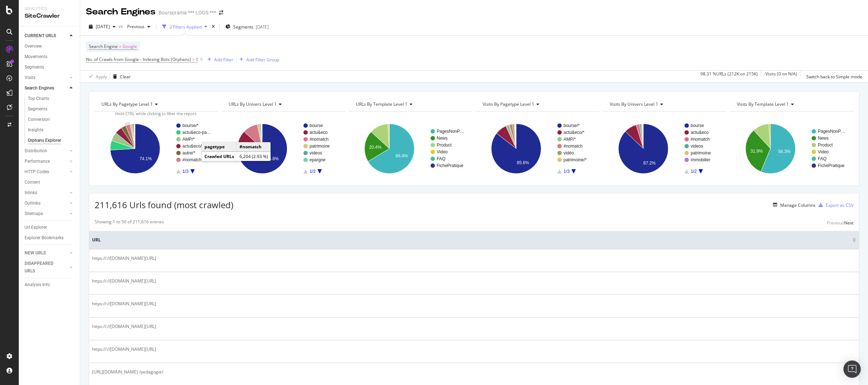 The height and width of the screenshot is (385, 868). What do you see at coordinates (49, 9) in the screenshot?
I see `div: Analytics` at bounding box center [49, 9].